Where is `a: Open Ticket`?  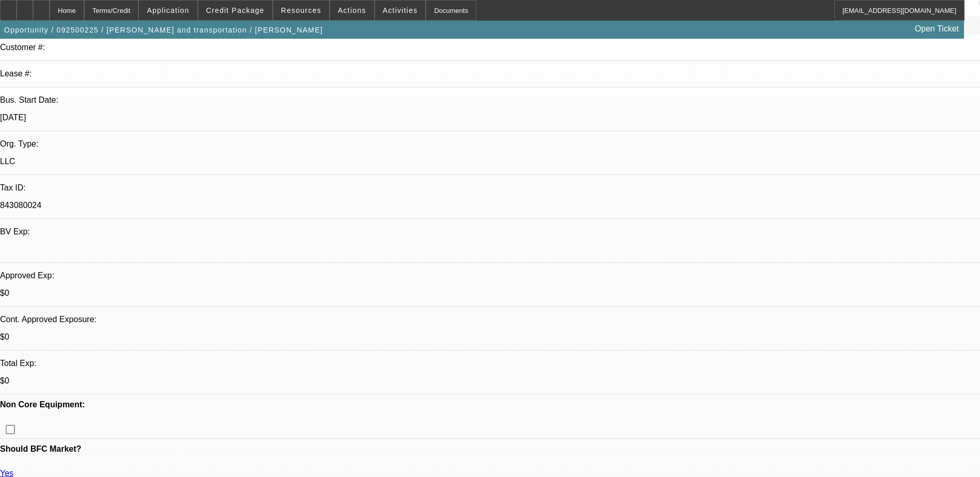 a: Open Ticket is located at coordinates (936, 29).